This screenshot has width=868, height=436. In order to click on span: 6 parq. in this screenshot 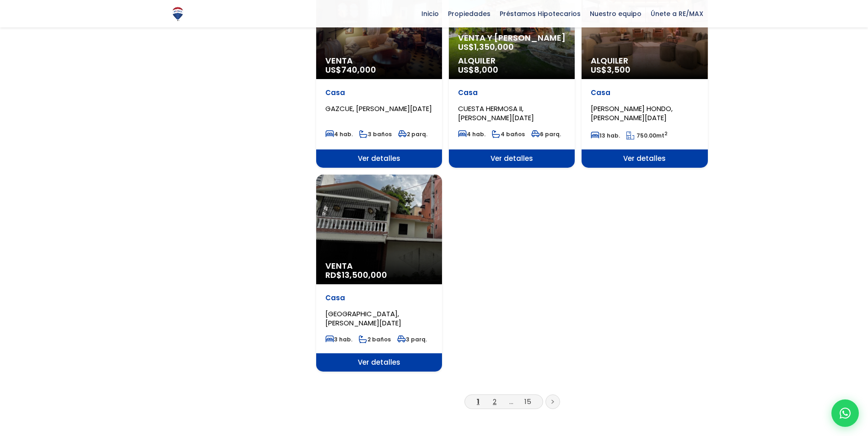, I will do `click(545, 134)`.